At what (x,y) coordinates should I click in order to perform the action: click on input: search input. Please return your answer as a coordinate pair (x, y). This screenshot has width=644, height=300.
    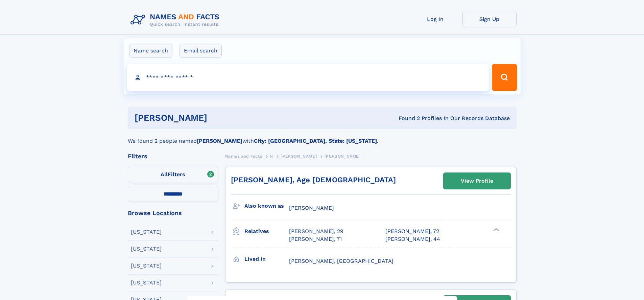
    Looking at the image, I should click on (308, 78).